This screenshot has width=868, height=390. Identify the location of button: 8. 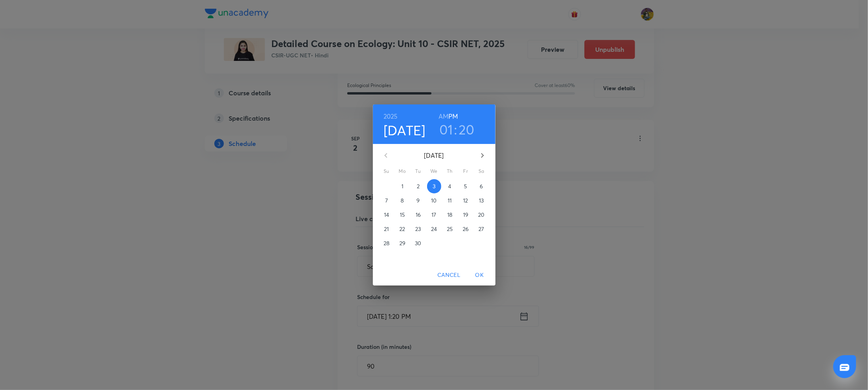
(403, 201).